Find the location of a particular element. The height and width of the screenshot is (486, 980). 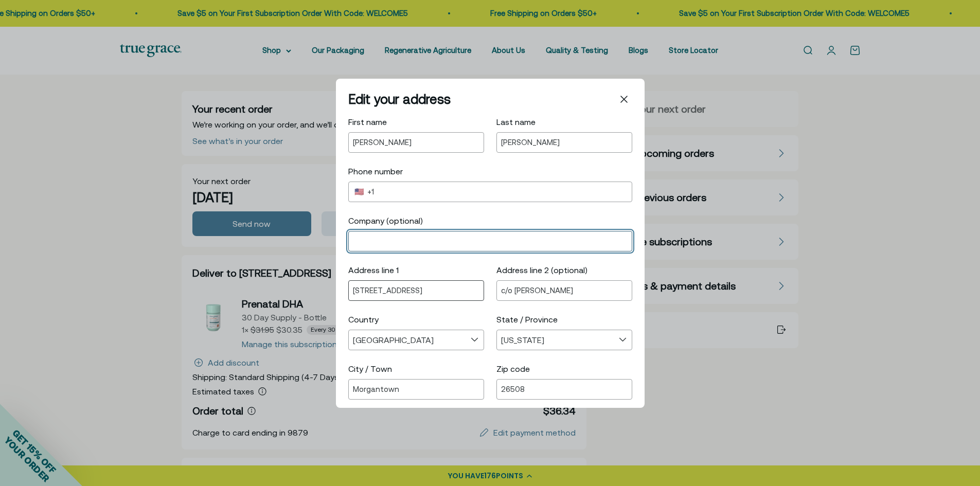

input: +1 1111111111 is located at coordinates (497, 191).